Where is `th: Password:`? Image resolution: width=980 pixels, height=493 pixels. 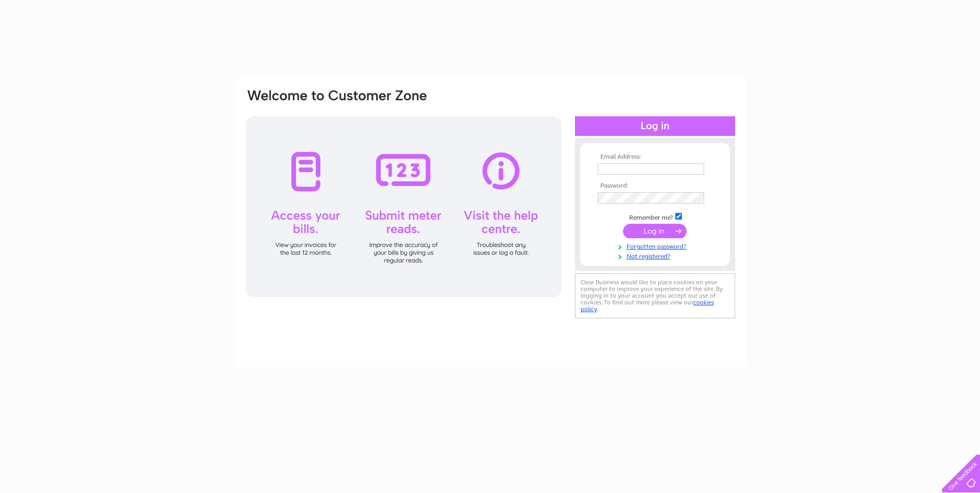 th: Password: is located at coordinates (655, 186).